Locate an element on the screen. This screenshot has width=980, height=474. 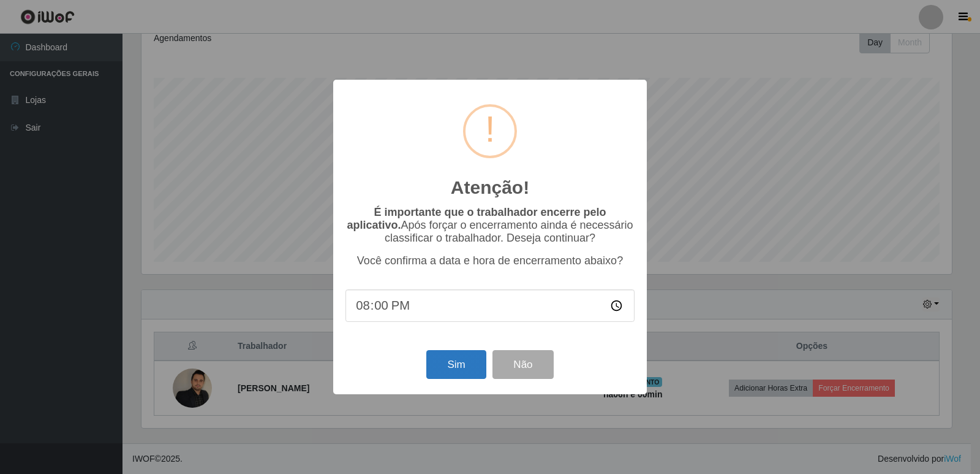
button: Sim is located at coordinates (456, 364).